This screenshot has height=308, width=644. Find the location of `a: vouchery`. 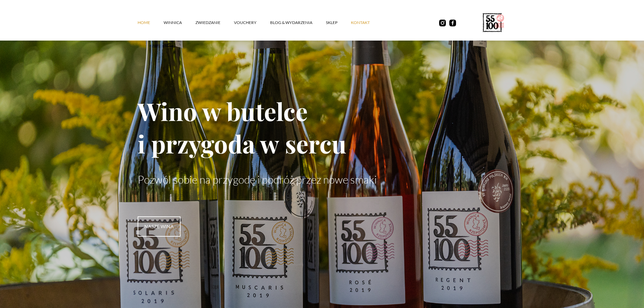

a: vouchery is located at coordinates (252, 22).